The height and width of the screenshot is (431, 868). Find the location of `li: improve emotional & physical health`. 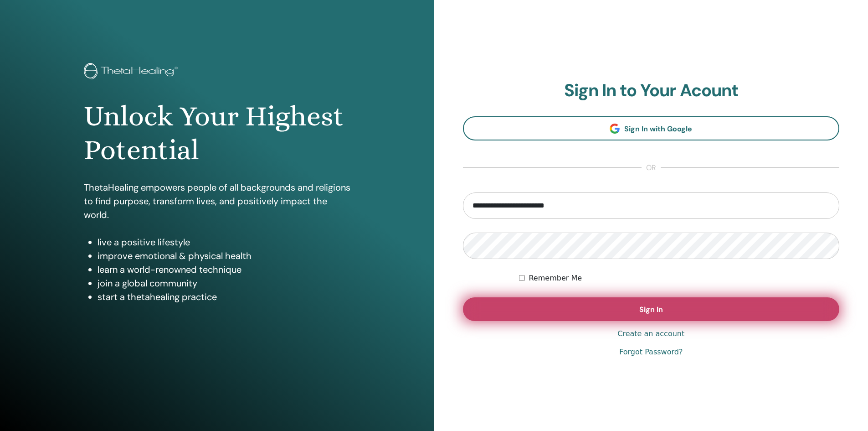

li: improve emotional & physical health is located at coordinates (224, 256).